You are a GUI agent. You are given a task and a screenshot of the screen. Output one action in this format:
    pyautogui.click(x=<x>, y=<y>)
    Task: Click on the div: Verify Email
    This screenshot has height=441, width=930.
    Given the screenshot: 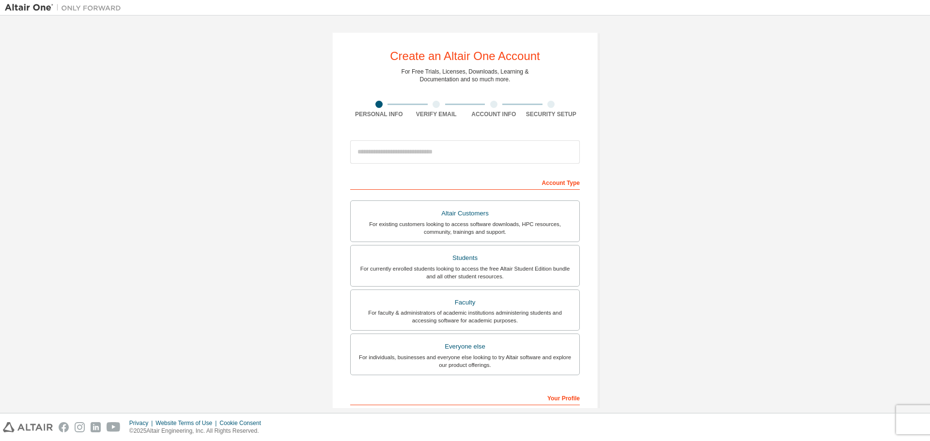 What is the action you would take?
    pyautogui.click(x=437, y=114)
    